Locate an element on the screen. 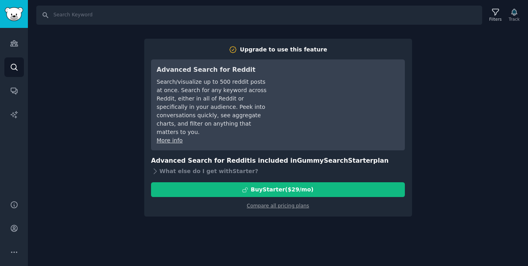  input: Search Keyword is located at coordinates (259, 15).